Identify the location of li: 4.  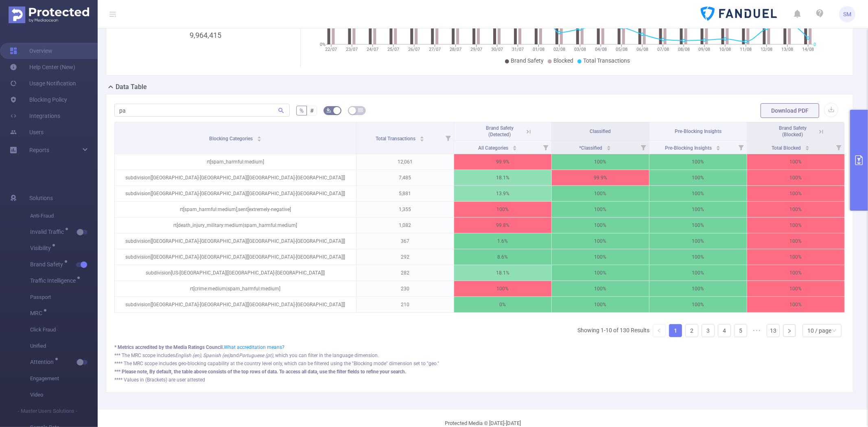
(725, 331).